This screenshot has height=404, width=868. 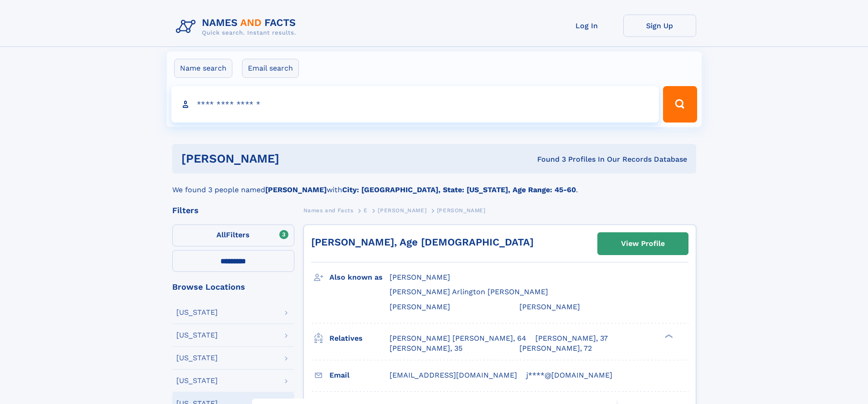 What do you see at coordinates (643, 244) in the screenshot?
I see `a: View Profile` at bounding box center [643, 244].